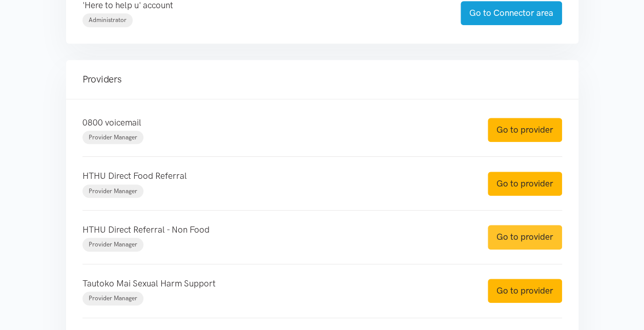  I want to click on p: HTHU Direct Referral - Non Food, so click(275, 229).